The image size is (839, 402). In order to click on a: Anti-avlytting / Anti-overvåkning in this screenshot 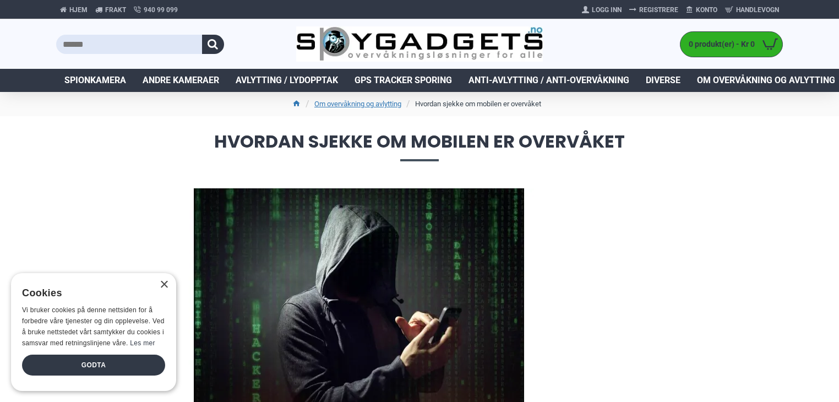, I will do `click(549, 80)`.